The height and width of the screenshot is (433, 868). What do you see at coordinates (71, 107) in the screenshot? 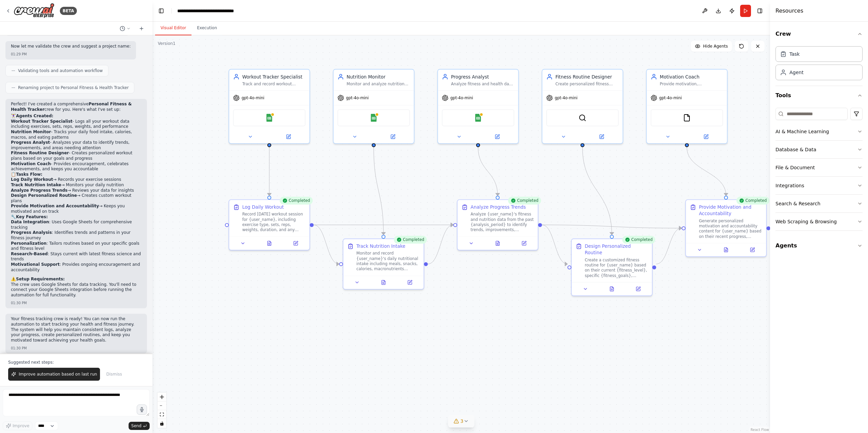
I see `strong: Personal Fitness & Health Tracker` at bounding box center [71, 107].